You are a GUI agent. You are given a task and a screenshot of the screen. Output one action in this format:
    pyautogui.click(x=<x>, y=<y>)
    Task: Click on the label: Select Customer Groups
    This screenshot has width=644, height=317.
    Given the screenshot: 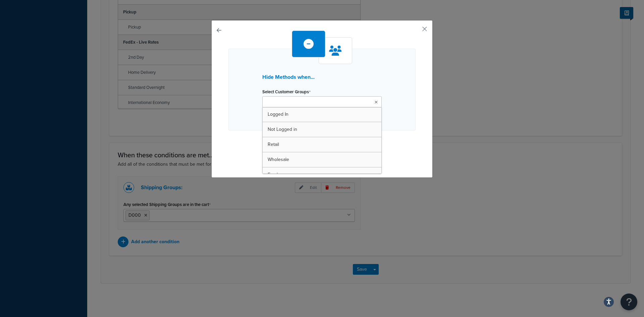 What is the action you would take?
    pyautogui.click(x=286, y=92)
    